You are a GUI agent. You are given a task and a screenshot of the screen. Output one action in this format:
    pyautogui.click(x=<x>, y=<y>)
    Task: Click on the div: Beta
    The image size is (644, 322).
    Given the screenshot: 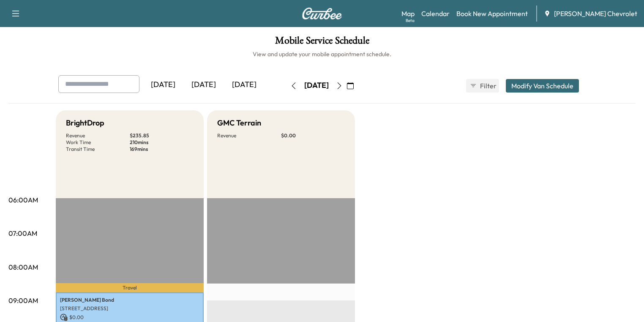 What is the action you would take?
    pyautogui.click(x=410, y=20)
    